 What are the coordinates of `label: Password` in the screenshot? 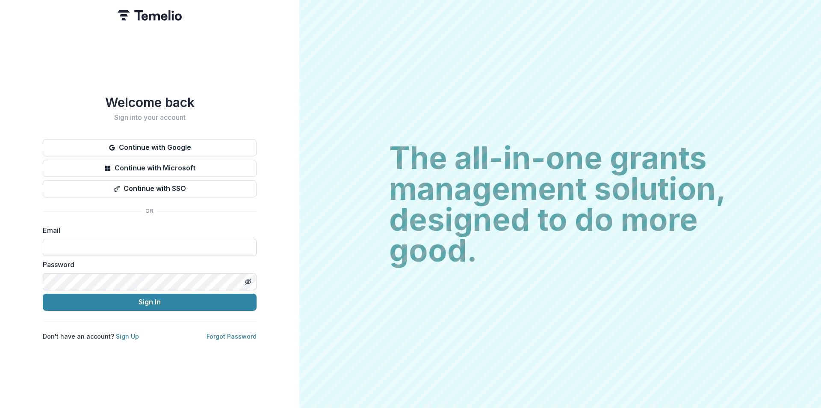 It's located at (147, 264).